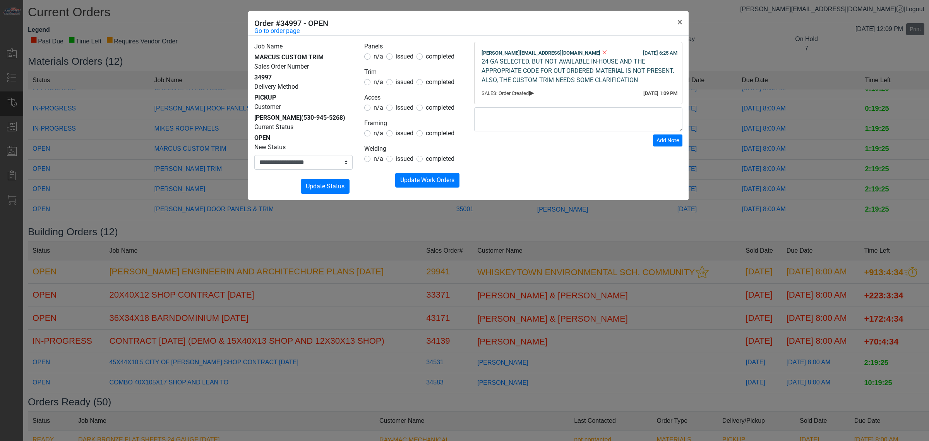 This screenshot has height=441, width=929. I want to click on span: MARCUS CUSTOM TRIM, so click(289, 57).